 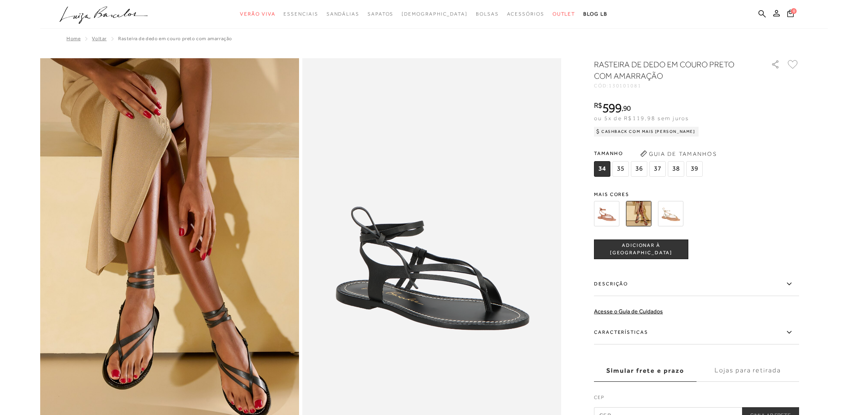 I want to click on span: Sandálias, so click(x=343, y=14).